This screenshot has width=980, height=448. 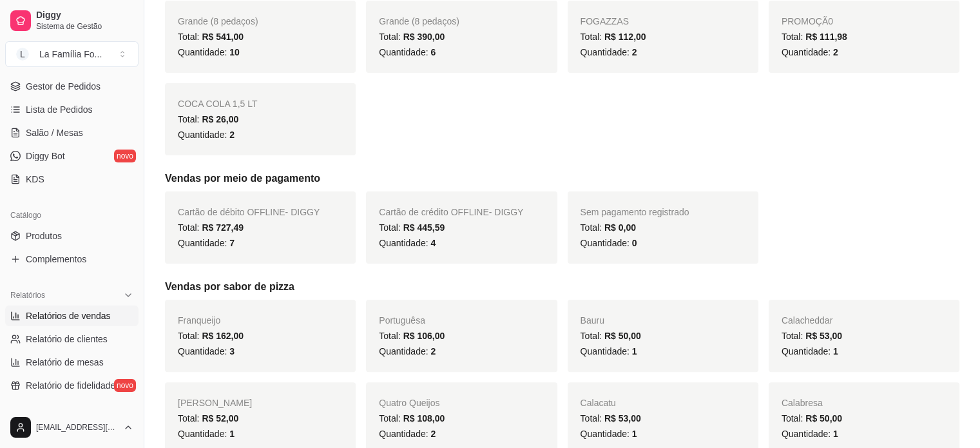 I want to click on button: Select a team, so click(x=71, y=54).